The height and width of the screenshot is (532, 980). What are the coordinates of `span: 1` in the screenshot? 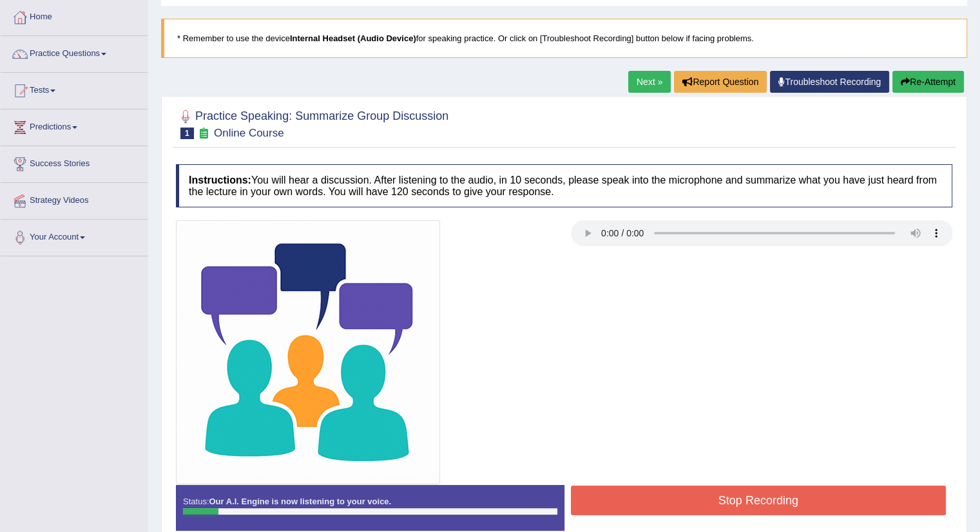 It's located at (187, 133).